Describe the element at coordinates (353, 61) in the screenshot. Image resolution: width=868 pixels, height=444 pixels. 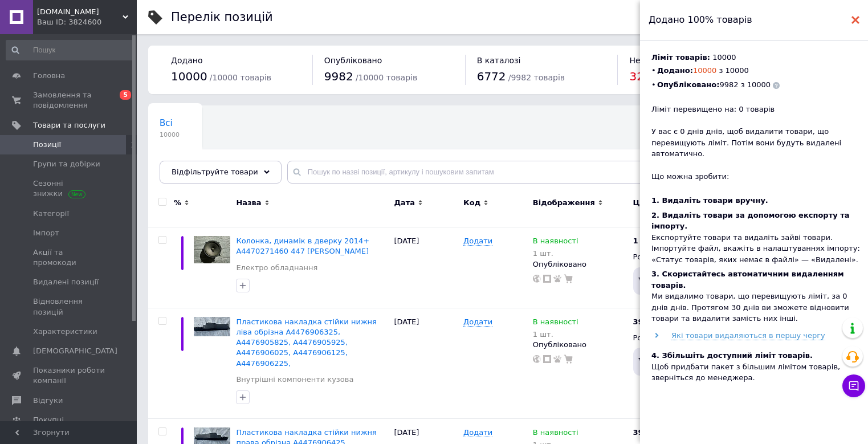
I see `span: Опубліковано` at that location.